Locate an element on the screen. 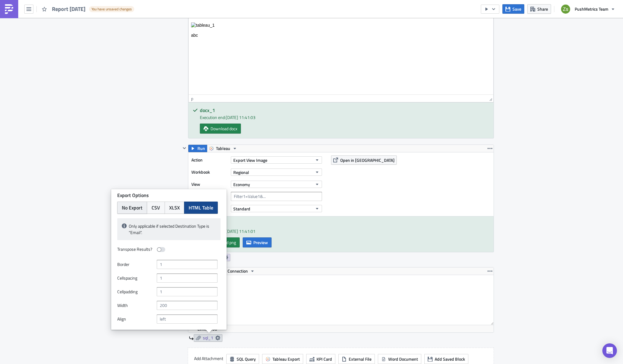  div: Only applicable if selected Destination Type is "Email". is located at coordinates (169, 229).